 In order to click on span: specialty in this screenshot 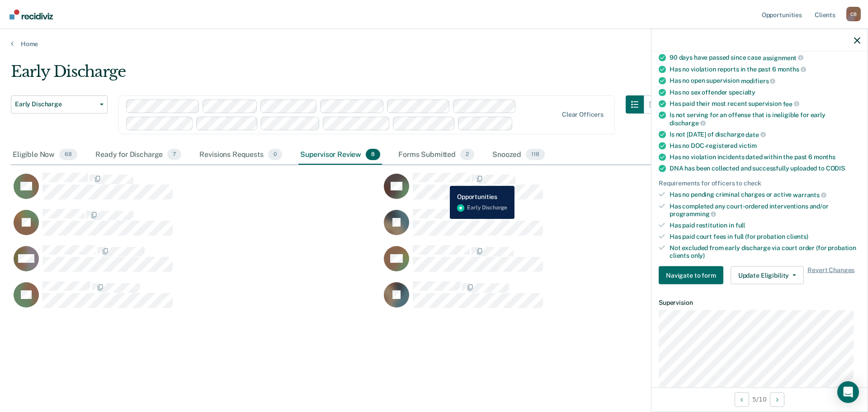, I will do `click(742, 92)`.